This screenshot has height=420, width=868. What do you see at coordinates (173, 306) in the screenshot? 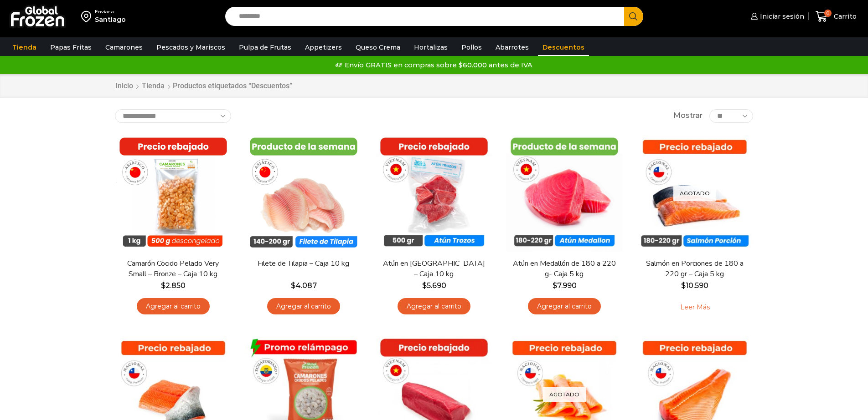
I see `a: Agregar al carrito: “Camarón Cocido Pelado Very Small - Bronze - Caja 10 kg”` at bounding box center [173, 306].